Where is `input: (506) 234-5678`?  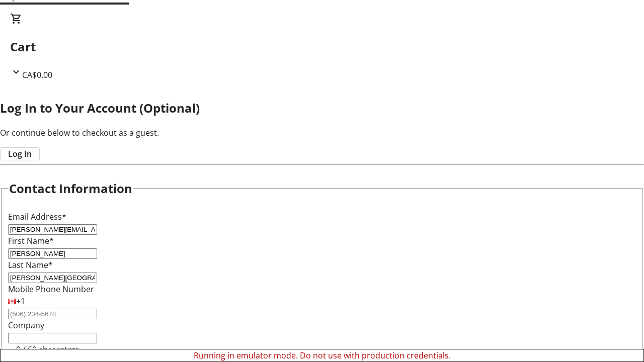
input: (506) 234-5678 is located at coordinates (52, 313).